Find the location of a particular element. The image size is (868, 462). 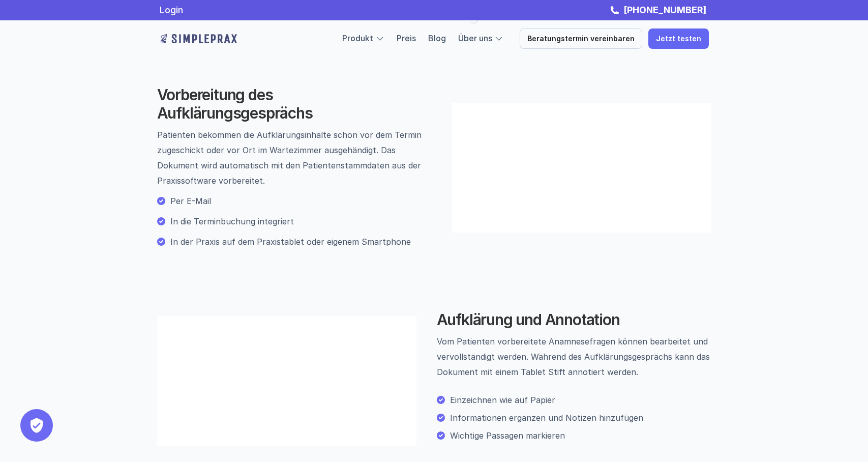

p: Per E-Mail is located at coordinates (301, 201).